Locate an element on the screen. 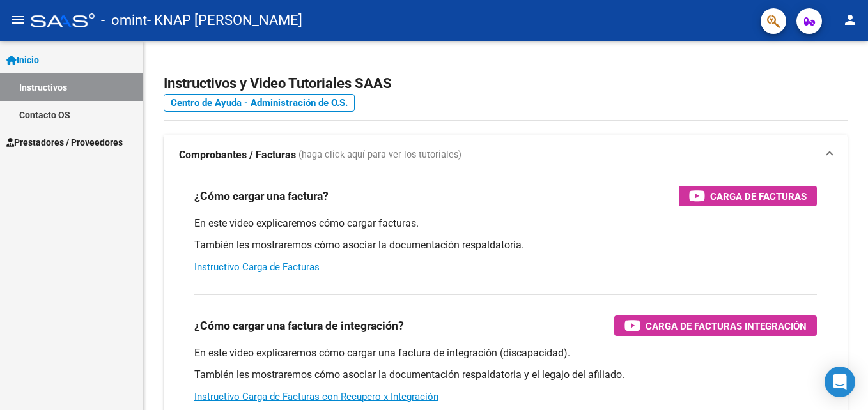  mat-icon: person is located at coordinates (850, 20).